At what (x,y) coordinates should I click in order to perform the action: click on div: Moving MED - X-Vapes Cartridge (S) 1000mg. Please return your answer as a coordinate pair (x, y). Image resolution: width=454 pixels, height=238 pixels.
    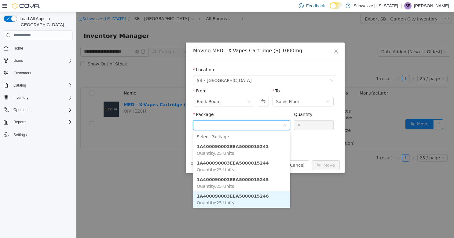
    Looking at the image, I should click on (189, 39).